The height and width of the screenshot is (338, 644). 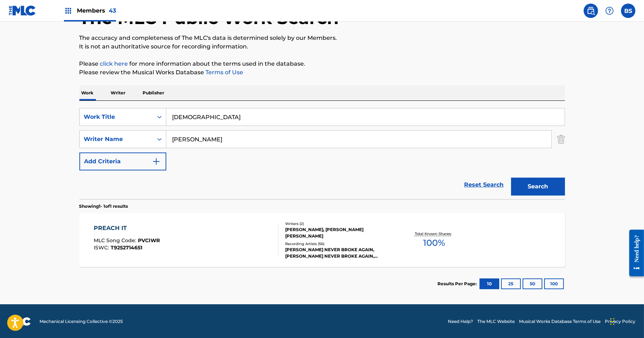 What do you see at coordinates (322, 72) in the screenshot?
I see `p: Please review the Musical Works Database` at bounding box center [322, 72].